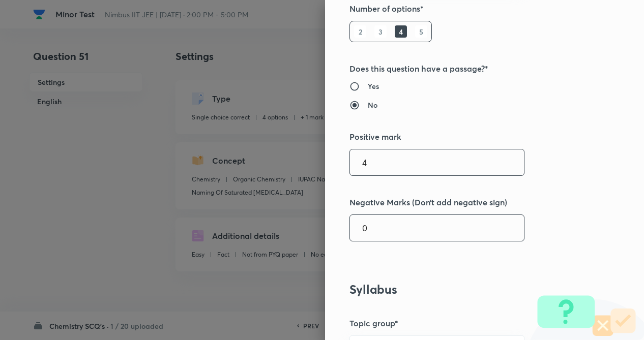 Image resolution: width=644 pixels, height=340 pixels. Describe the element at coordinates (437, 162) in the screenshot. I see `input: Positive marks` at that location.